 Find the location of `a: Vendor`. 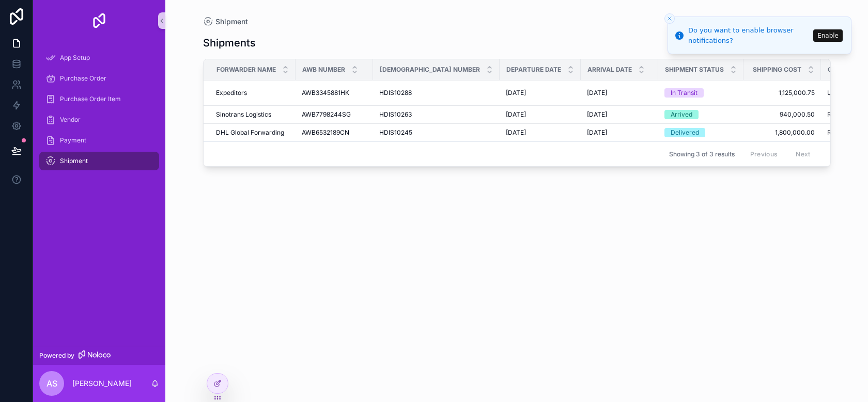

a: Vendor is located at coordinates (99, 120).